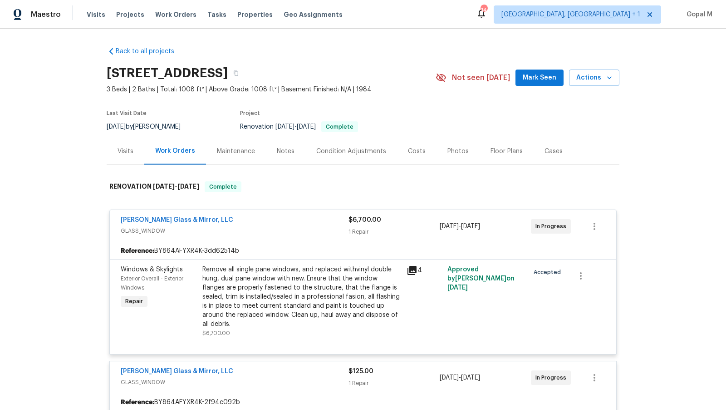 The image size is (726, 410). What do you see at coordinates (540, 78) in the screenshot?
I see `span: Mark Seen` at bounding box center [540, 78].